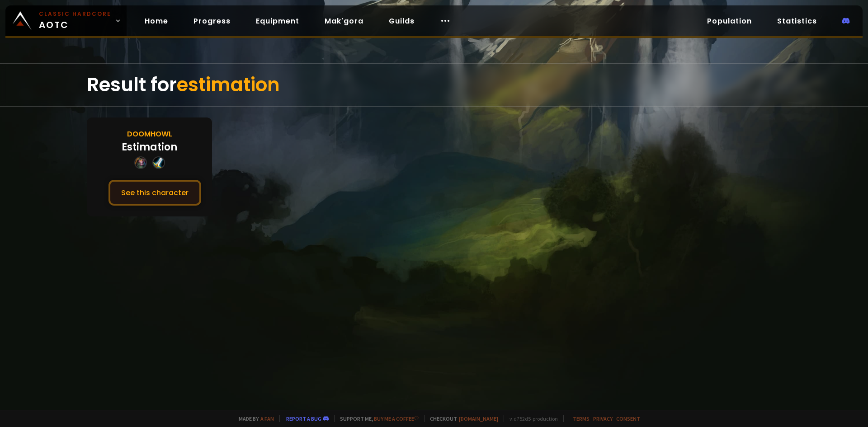 The height and width of the screenshot is (427, 868). I want to click on a: Report a bug, so click(304, 419).